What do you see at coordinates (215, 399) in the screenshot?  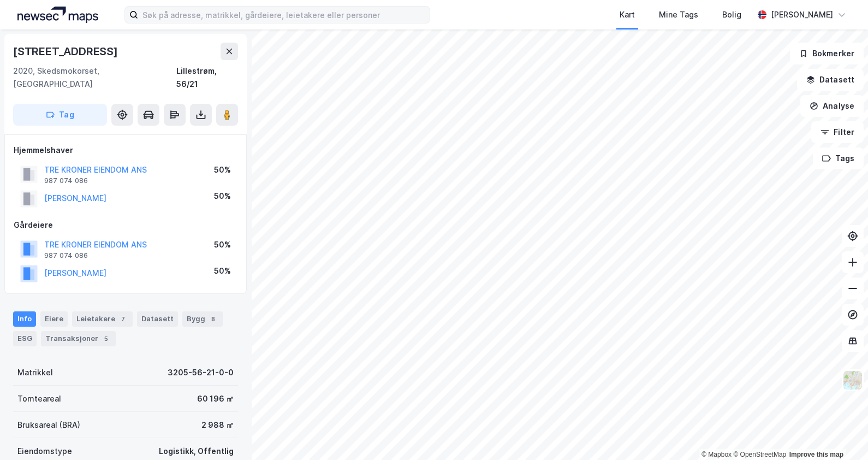 I see `div: 60 196 ㎡` at bounding box center [215, 399].